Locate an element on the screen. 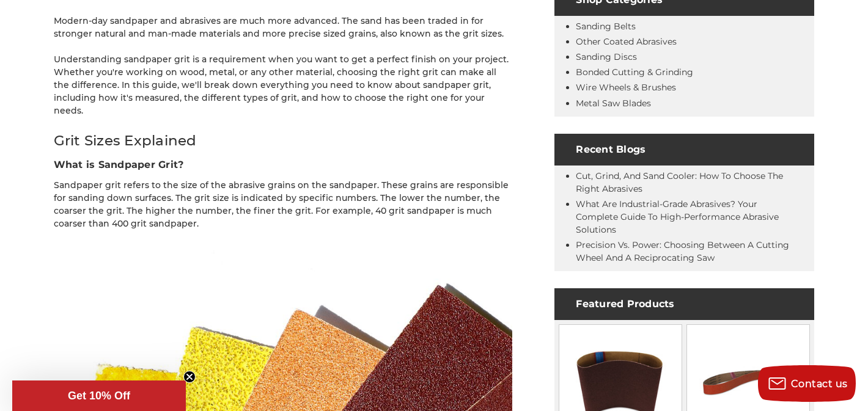  a: Wire Wheels & Brushes is located at coordinates (626, 87).